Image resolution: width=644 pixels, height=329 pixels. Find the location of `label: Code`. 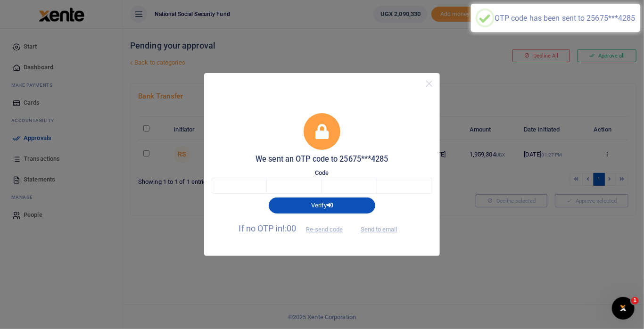

label: Code is located at coordinates (321, 173).